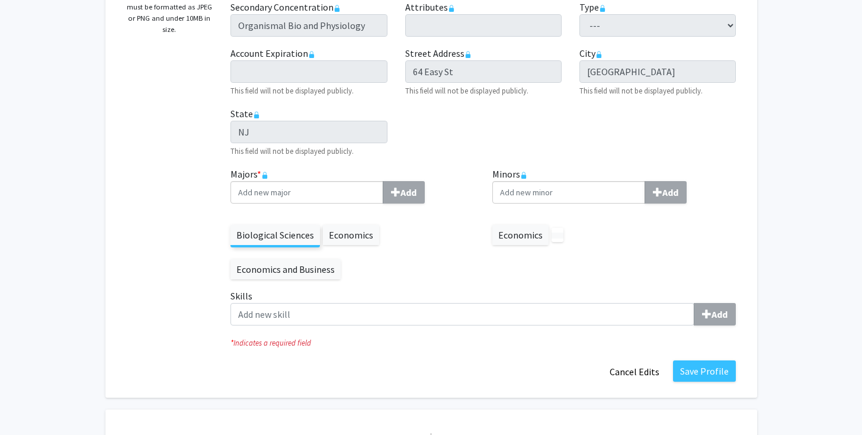  I want to click on label: Majors, so click(353, 185).